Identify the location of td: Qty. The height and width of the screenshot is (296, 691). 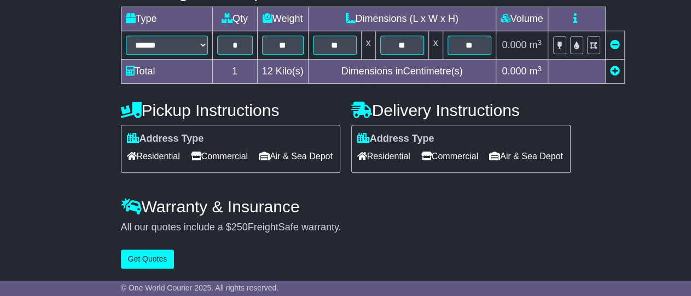
(235, 19).